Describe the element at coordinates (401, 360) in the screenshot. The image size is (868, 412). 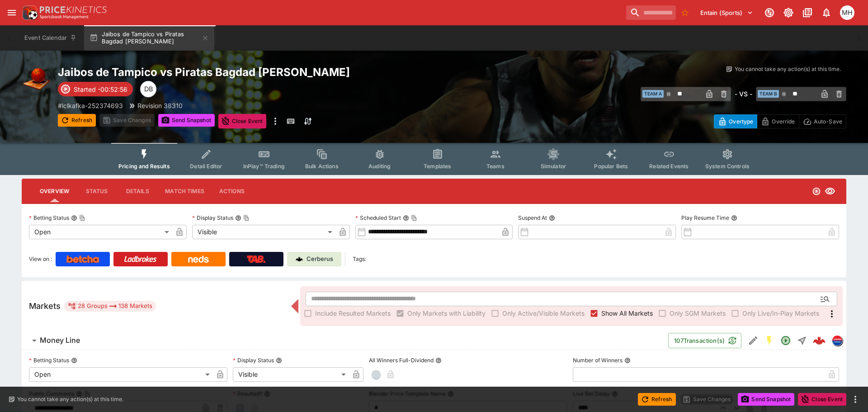
I see `p: All Winners Full-Dividend` at that location.